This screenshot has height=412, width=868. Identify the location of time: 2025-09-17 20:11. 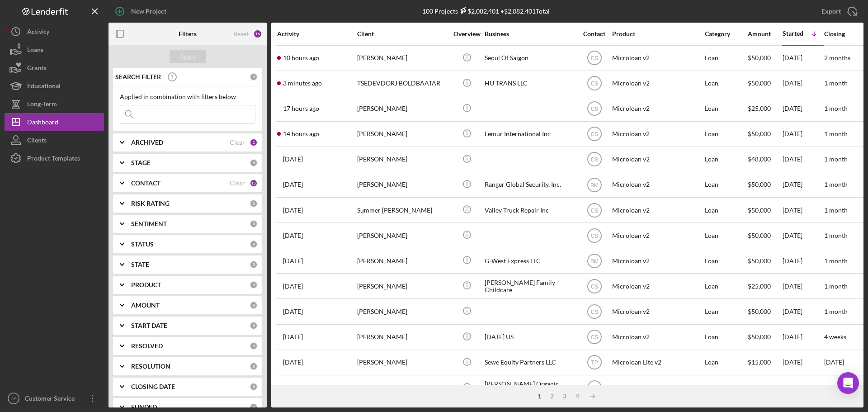
(293, 337).